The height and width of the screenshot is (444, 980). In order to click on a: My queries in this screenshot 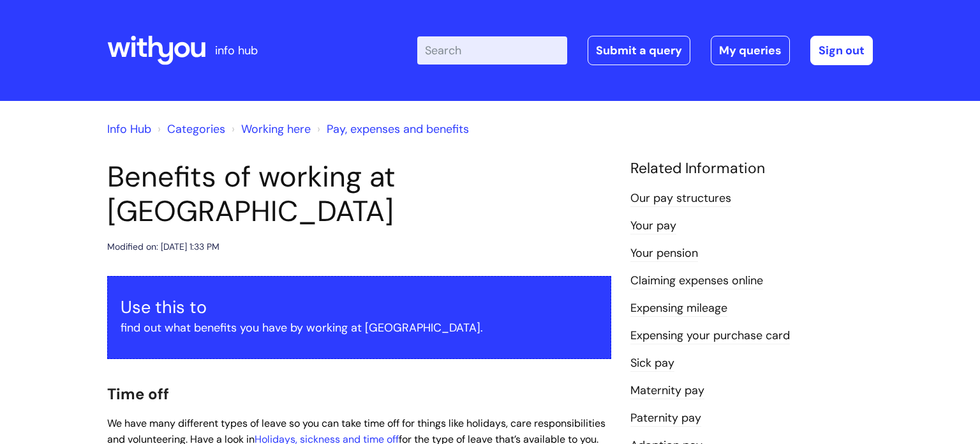, I will do `click(751, 51)`.